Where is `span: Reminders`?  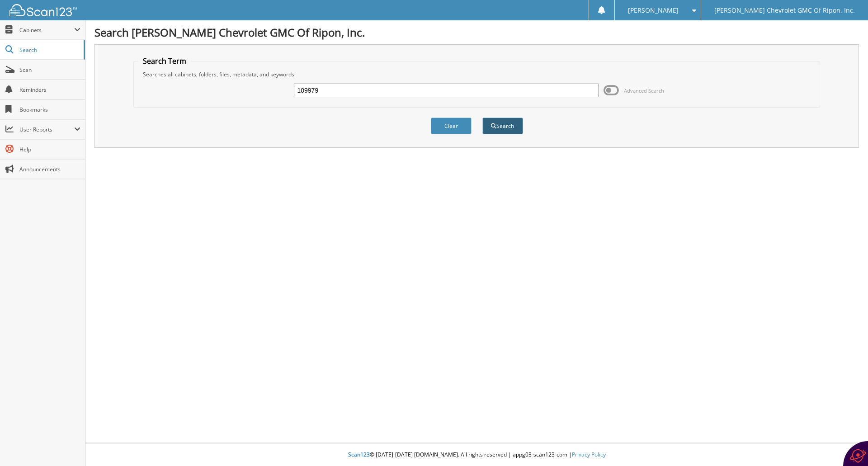 span: Reminders is located at coordinates (49, 90).